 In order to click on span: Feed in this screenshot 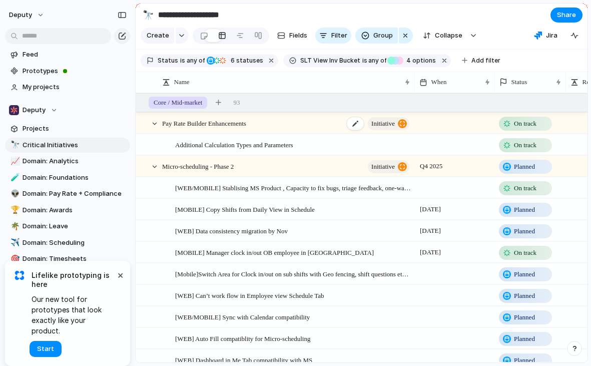, I will do `click(75, 55)`.